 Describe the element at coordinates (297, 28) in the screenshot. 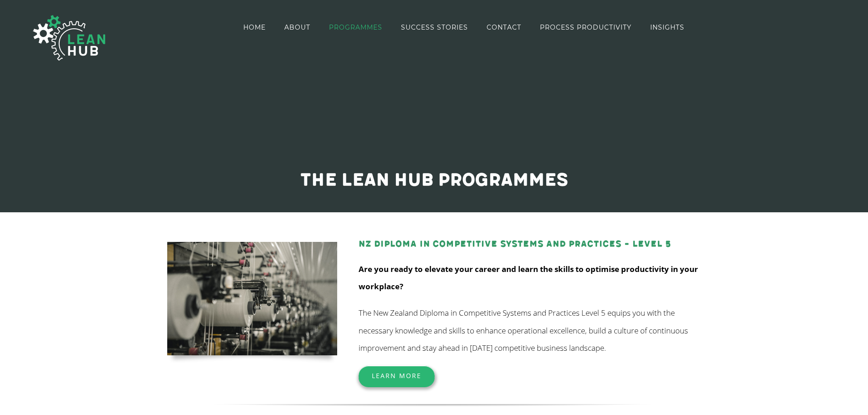

I see `span: ABOUT` at that location.